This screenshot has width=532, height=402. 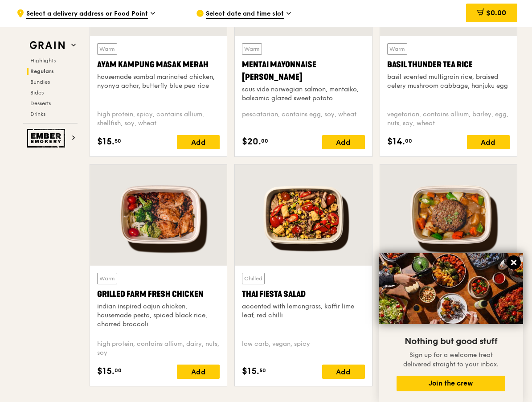 I want to click on div: basil scented multigrain rice, braised celery mushroom cabbage, hanjuku egg, so click(x=448, y=82).